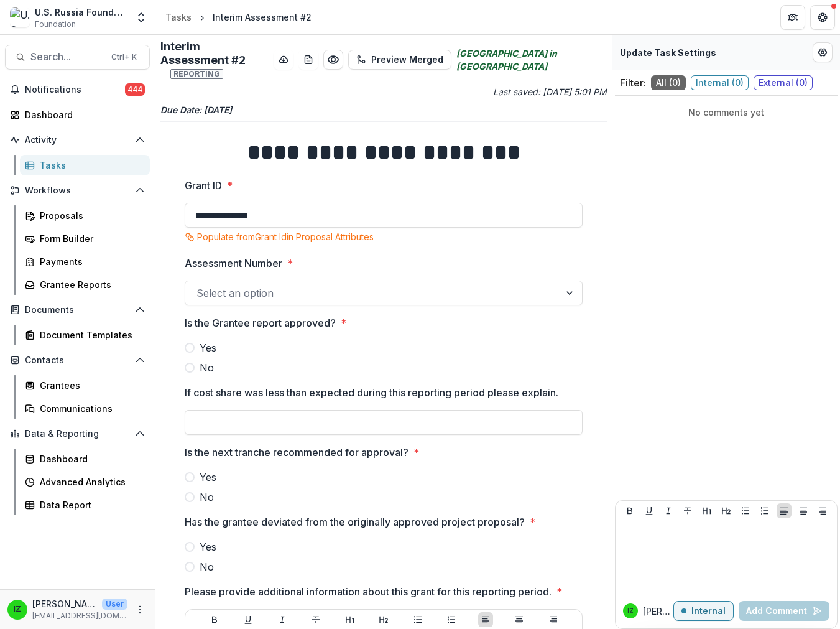 This screenshot has width=840, height=629. What do you see at coordinates (308, 60) in the screenshot?
I see `button: download-word-button` at bounding box center [308, 60].